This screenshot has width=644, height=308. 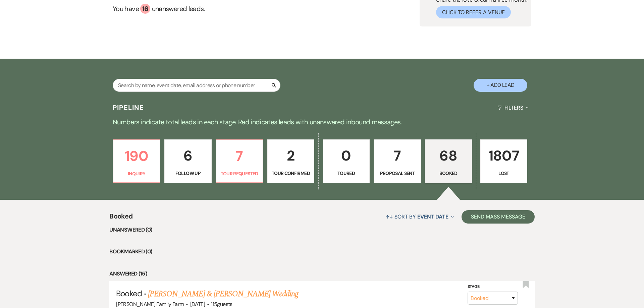 I want to click on a: 1807Lost, so click(x=504, y=162).